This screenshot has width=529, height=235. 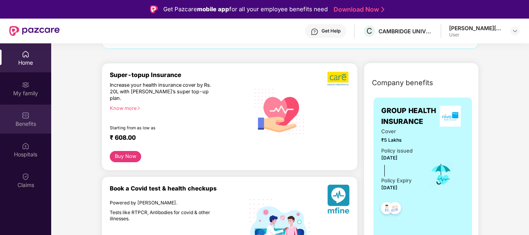 I want to click on span: C, so click(x=369, y=31).